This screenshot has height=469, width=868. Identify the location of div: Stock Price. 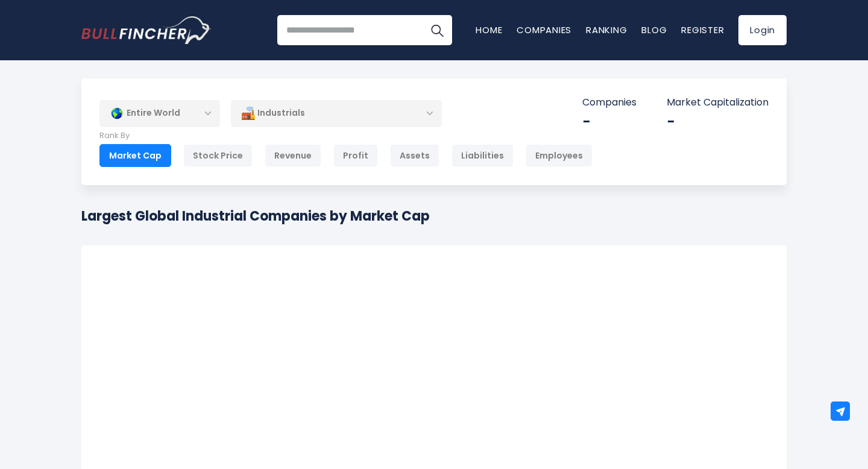
(218, 156).